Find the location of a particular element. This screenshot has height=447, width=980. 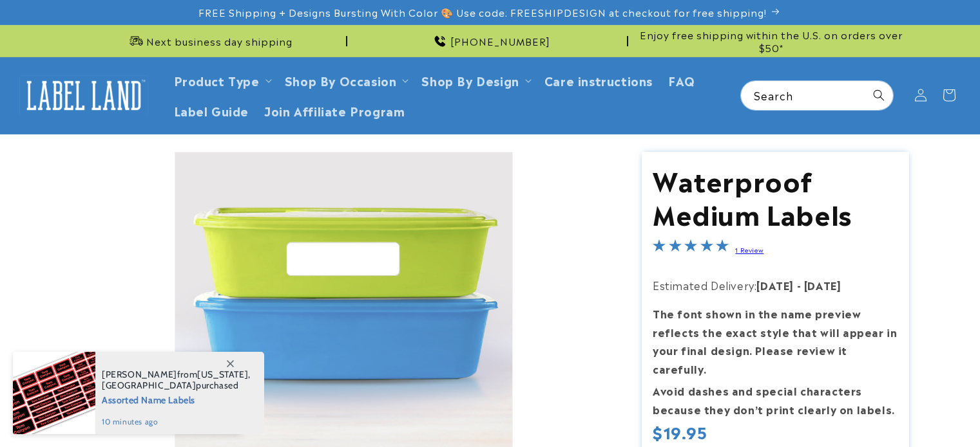

span: FAQ is located at coordinates (681, 80).